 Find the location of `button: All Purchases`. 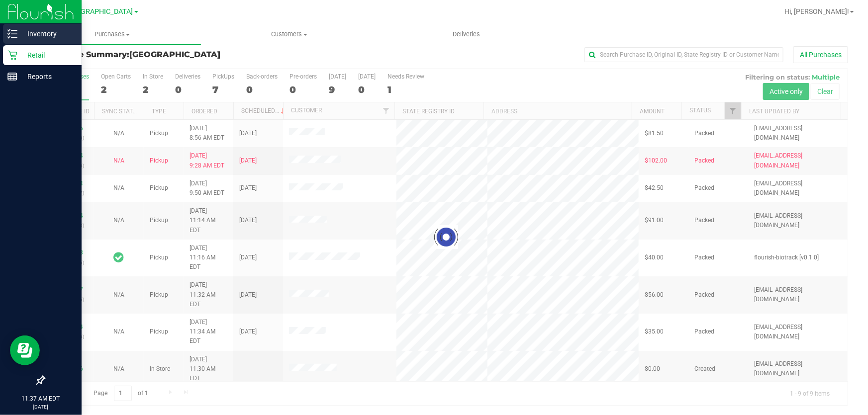

button: All Purchases is located at coordinates (821, 55).